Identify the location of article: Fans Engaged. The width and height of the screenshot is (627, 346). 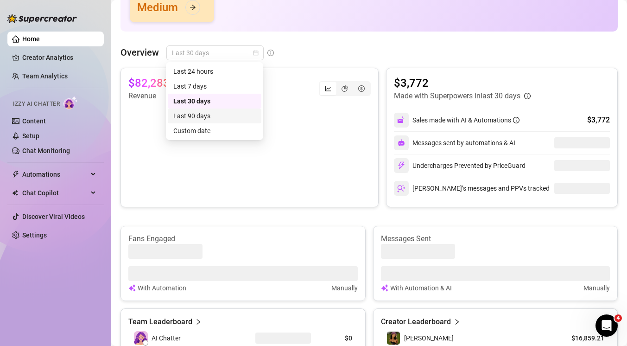
(243, 239).